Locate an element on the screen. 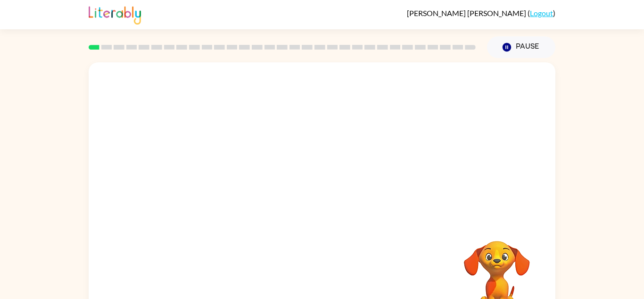  img: Literably is located at coordinates (114, 14).